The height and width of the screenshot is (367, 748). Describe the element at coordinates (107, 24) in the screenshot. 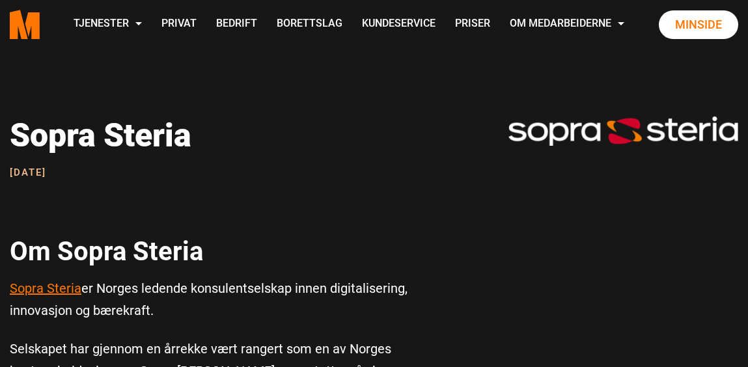

I see `a: Tjenester` at that location.